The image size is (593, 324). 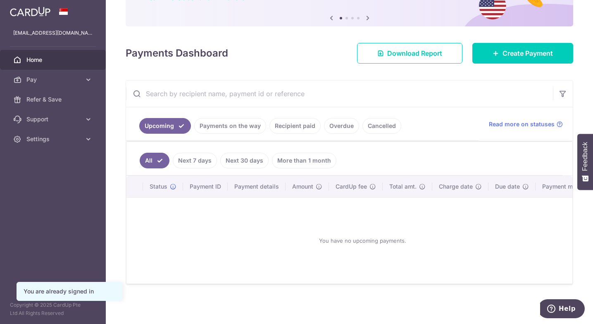 What do you see at coordinates (351, 187) in the screenshot?
I see `span: CardUp fee` at bounding box center [351, 187].